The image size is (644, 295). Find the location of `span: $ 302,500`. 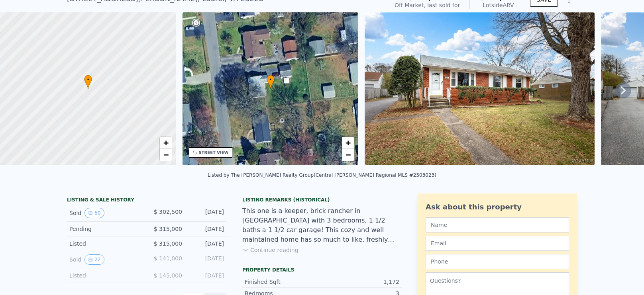

span: $ 302,500 is located at coordinates (168, 212).